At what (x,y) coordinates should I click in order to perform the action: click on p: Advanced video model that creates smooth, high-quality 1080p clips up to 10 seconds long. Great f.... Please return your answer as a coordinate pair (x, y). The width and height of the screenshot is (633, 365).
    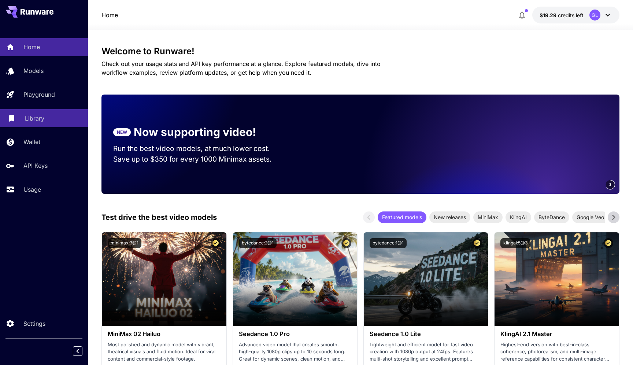
    Looking at the image, I should click on (295, 352).